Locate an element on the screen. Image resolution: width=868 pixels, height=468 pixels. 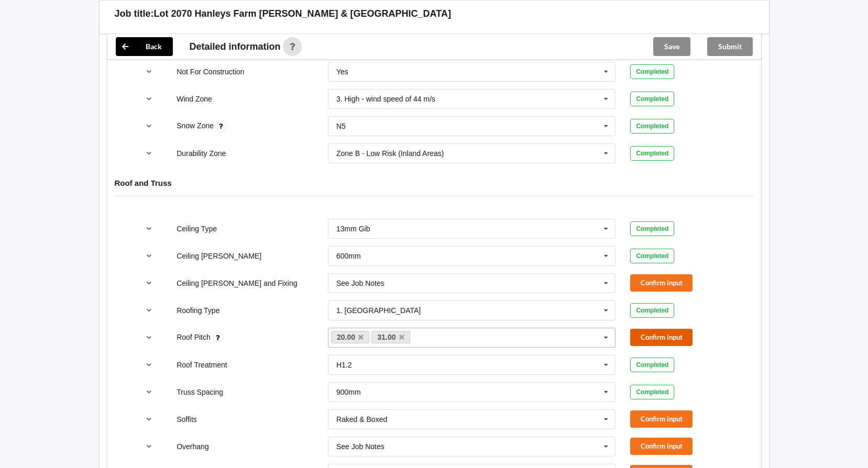
label: Snow Zone is located at coordinates (196, 125).